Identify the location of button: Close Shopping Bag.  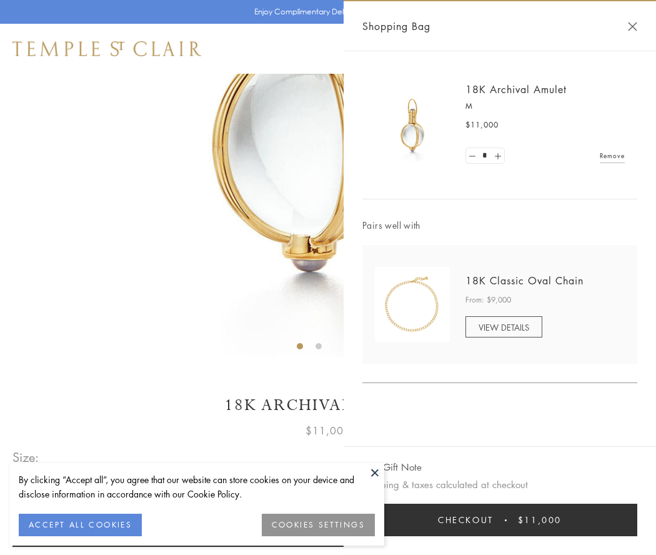
(632, 26).